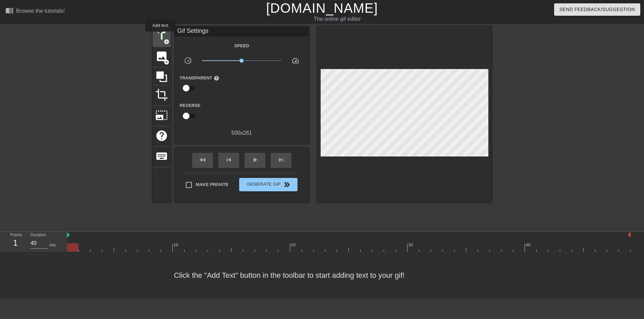  Describe the element at coordinates (161, 116) in the screenshot. I see `span: photo_size_select_large` at that location.